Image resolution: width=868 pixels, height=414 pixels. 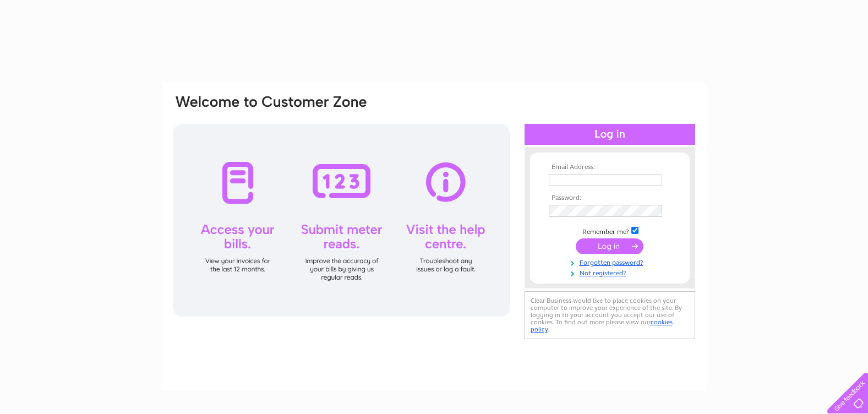 I want to click on div: Clear Business would like to place cookies on your computer to improve your experience of the sit..., so click(x=610, y=315).